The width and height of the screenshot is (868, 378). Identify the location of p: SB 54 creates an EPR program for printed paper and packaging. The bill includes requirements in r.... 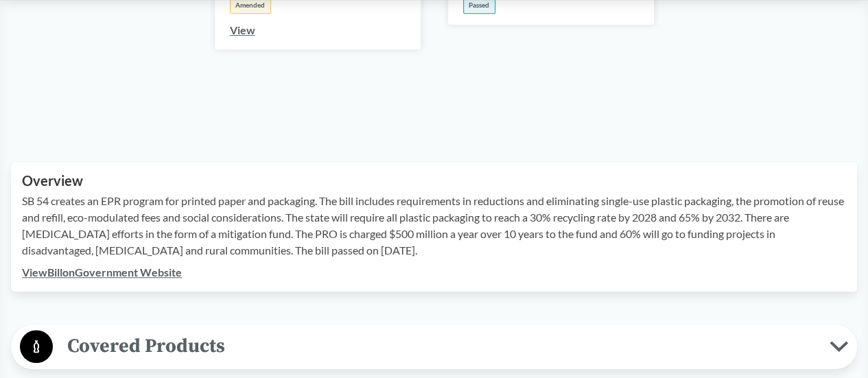
(434, 226).